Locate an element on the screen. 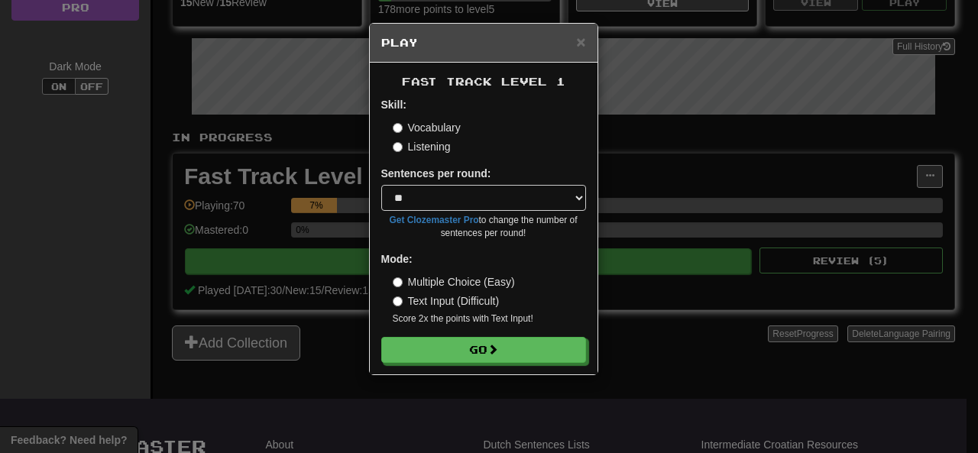  label: Multiple Choice (Easy) is located at coordinates (454, 282).